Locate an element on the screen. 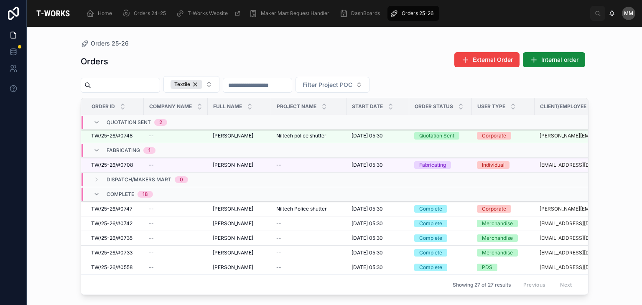  div: 0 is located at coordinates (182, 180).